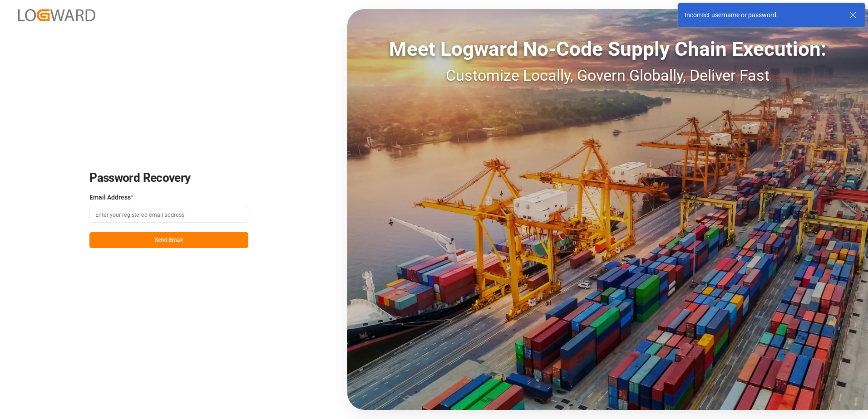  Describe the element at coordinates (762, 15) in the screenshot. I see `div: Incorrect username or password.` at that location.